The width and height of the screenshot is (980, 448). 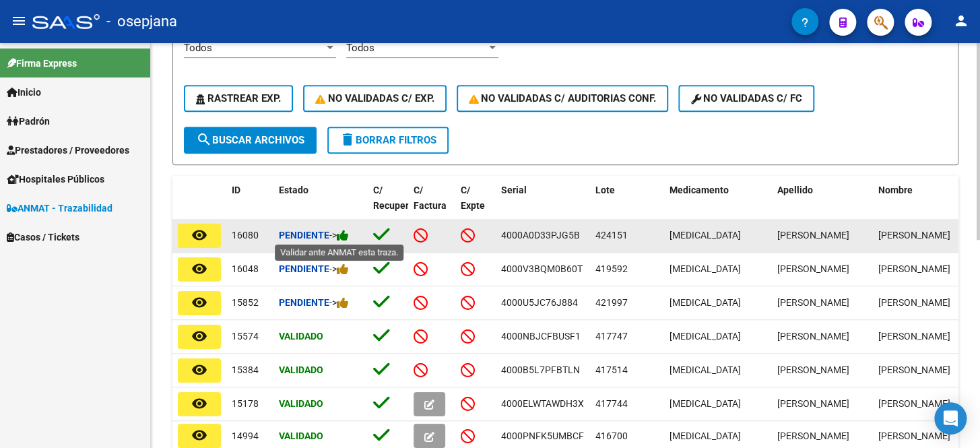 What do you see at coordinates (320, 205) in the screenshot?
I see `datatable-header-cell: Estado` at bounding box center [320, 205].